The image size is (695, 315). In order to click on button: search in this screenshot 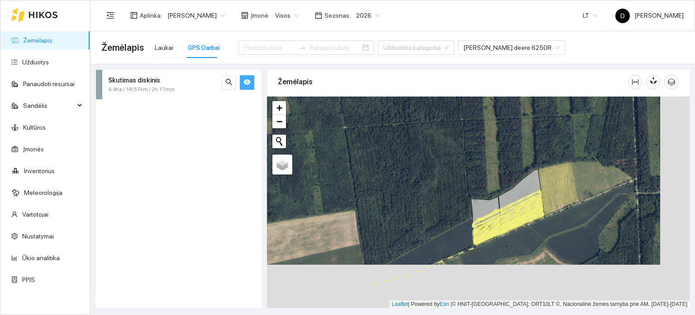, I will do `click(229, 82)`.